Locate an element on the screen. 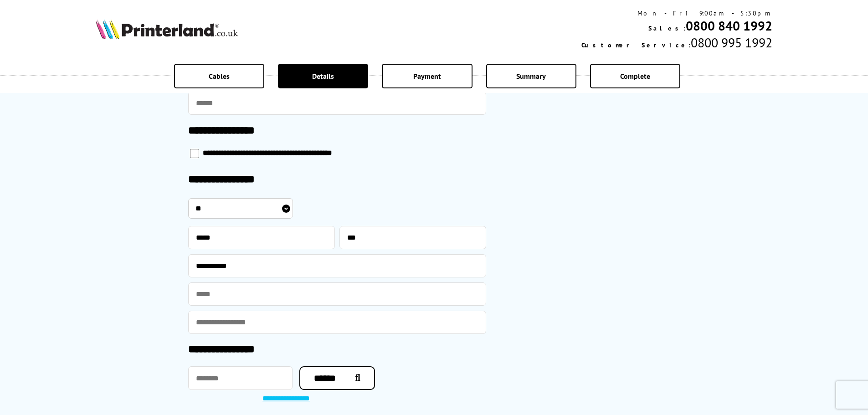 The image size is (868, 415). span: Details is located at coordinates (323, 76).